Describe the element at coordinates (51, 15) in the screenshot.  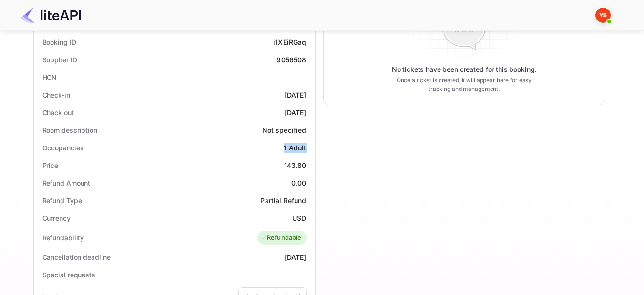
I see `img: LiteAPI Logo` at that location.